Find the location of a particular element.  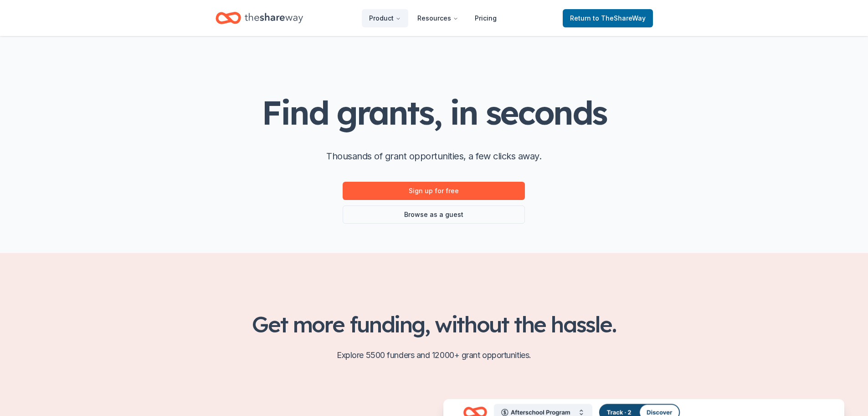

p: Thousands of grant opportunities, a few clicks away. is located at coordinates (434, 156).